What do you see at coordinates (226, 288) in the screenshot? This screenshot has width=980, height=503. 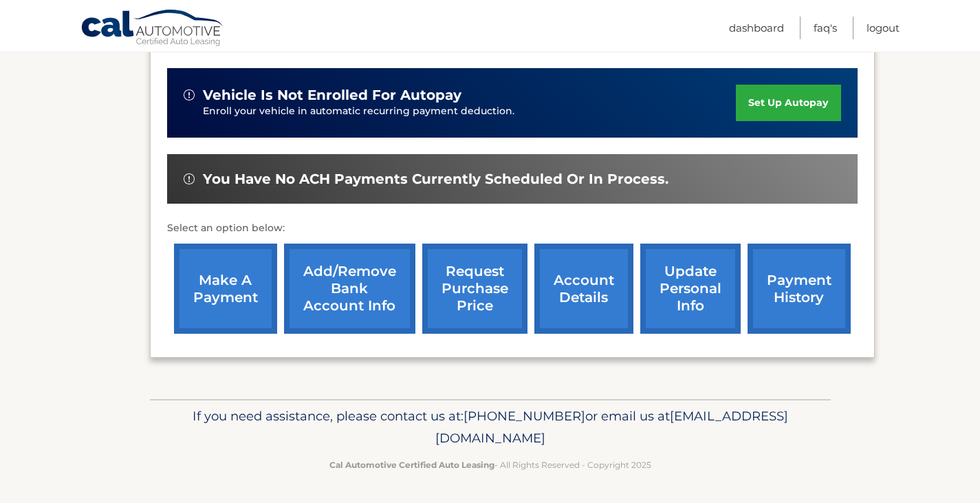 I see `a: make a payment` at bounding box center [226, 288].